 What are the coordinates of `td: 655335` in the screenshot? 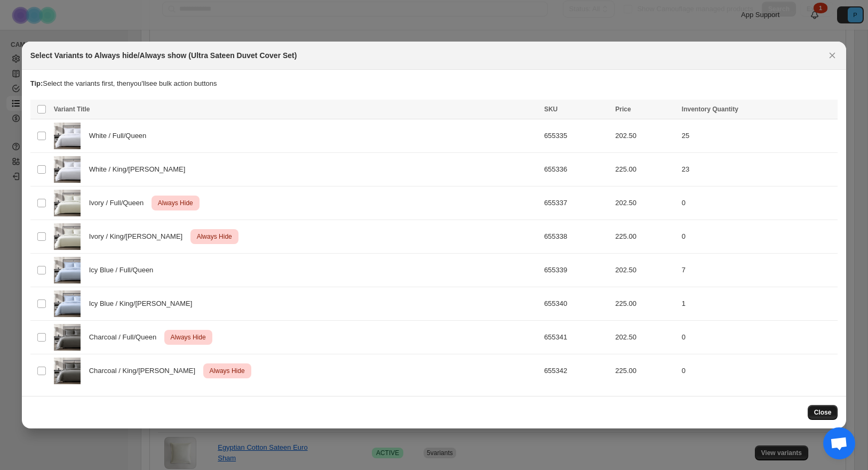 It's located at (576, 136).